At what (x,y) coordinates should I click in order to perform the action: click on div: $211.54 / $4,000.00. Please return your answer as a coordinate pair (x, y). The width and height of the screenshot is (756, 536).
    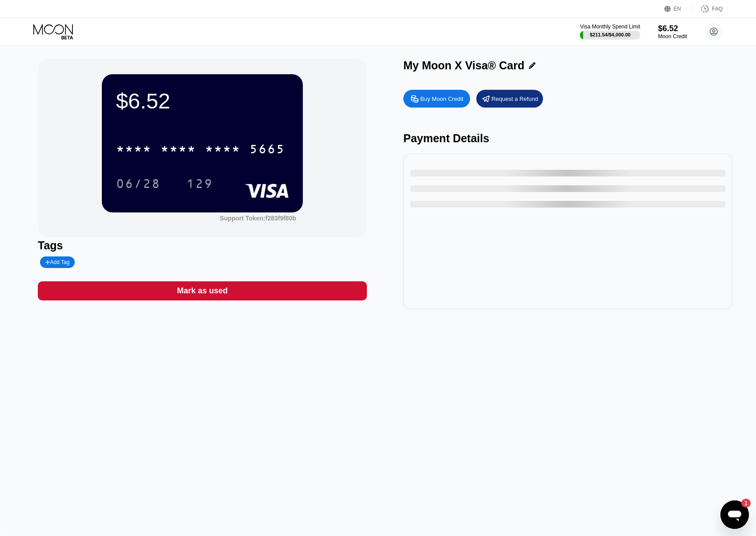
    Looking at the image, I should click on (610, 35).